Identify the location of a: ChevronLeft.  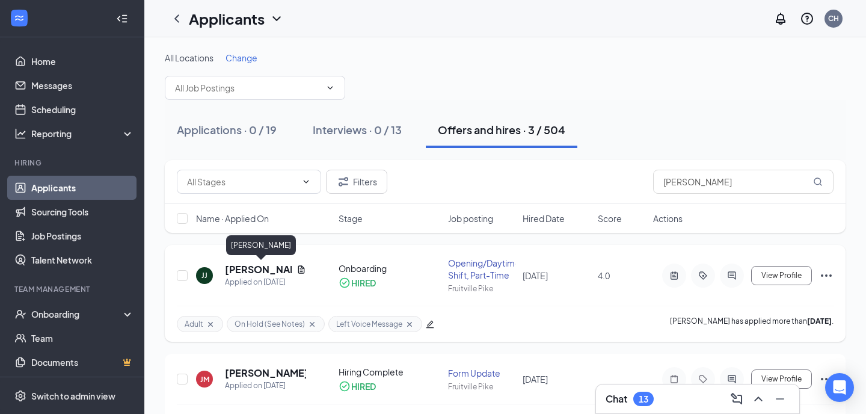
(177, 19).